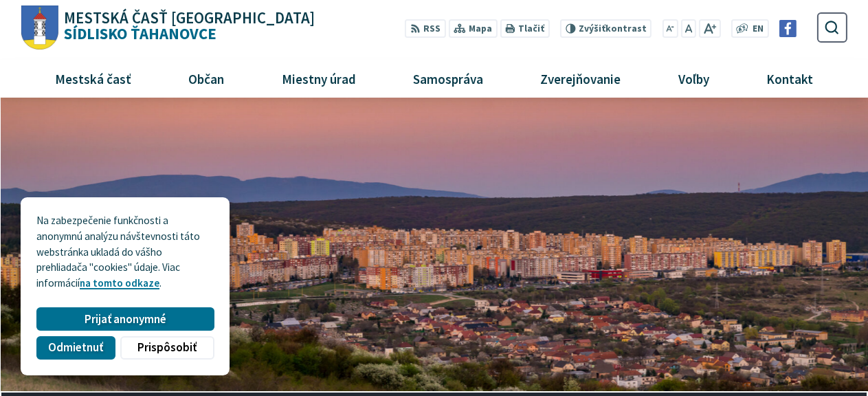 This screenshot has height=396, width=868. I want to click on span: Mestská časť, so click(93, 78).